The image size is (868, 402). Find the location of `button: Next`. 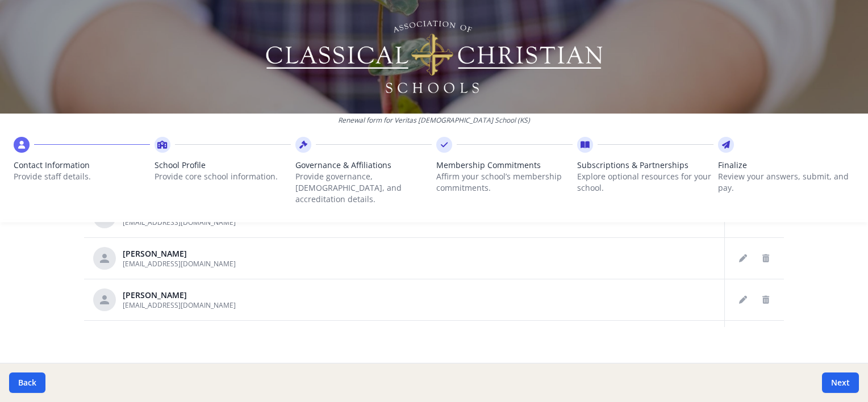

button: Next is located at coordinates (840, 383).